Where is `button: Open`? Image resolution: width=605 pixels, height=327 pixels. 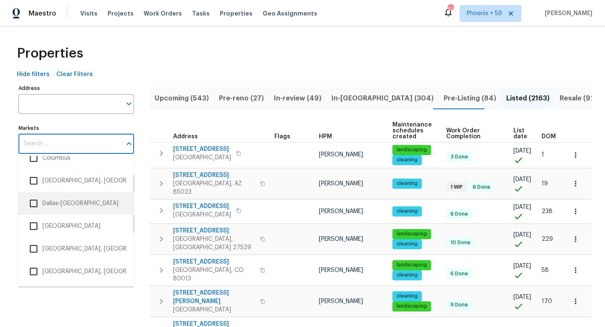 button: Open is located at coordinates (129, 104).